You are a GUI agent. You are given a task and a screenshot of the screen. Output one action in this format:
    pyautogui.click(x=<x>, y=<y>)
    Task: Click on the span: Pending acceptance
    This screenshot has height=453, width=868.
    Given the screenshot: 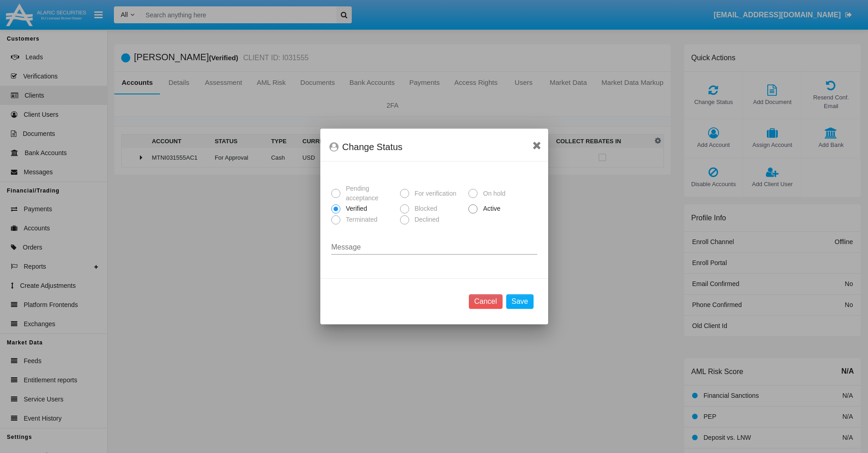 What is the action you would take?
    pyautogui.click(x=369, y=194)
    